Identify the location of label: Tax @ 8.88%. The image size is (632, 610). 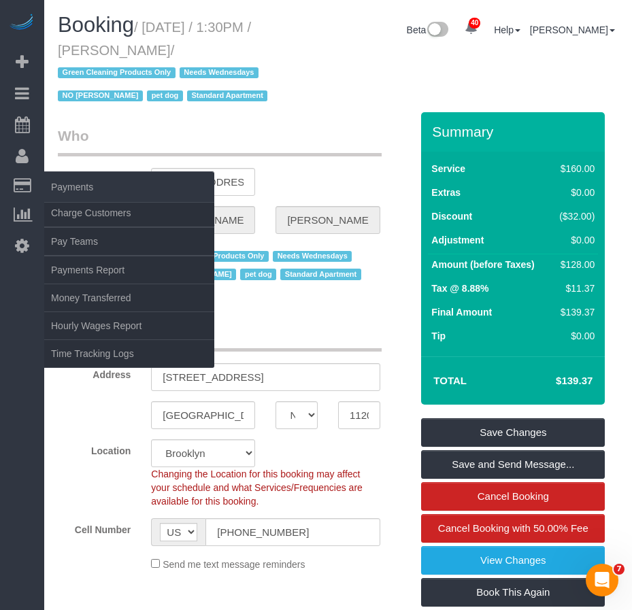
(460, 288).